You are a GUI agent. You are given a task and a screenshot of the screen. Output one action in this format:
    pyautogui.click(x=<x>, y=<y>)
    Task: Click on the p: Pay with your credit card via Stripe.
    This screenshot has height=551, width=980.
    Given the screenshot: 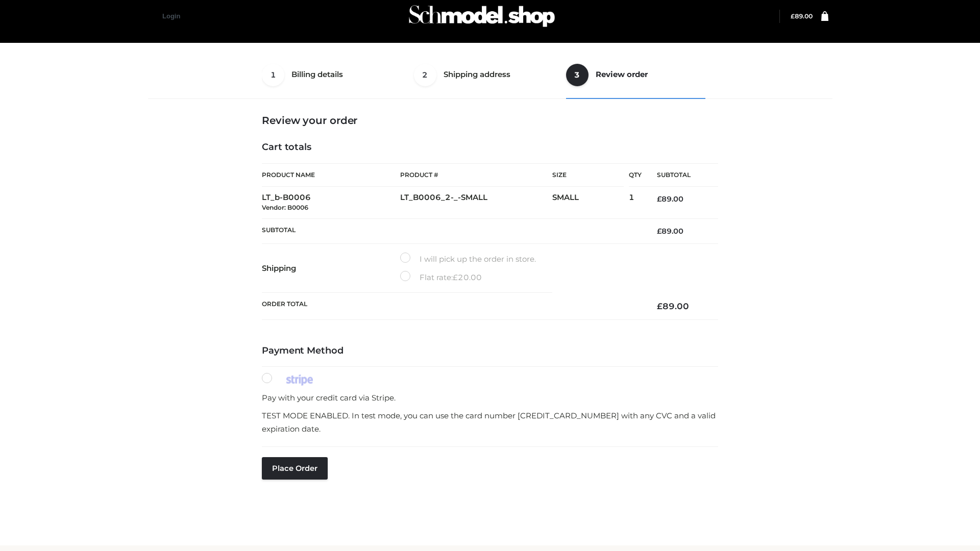 What is the action you would take?
    pyautogui.click(x=490, y=398)
    